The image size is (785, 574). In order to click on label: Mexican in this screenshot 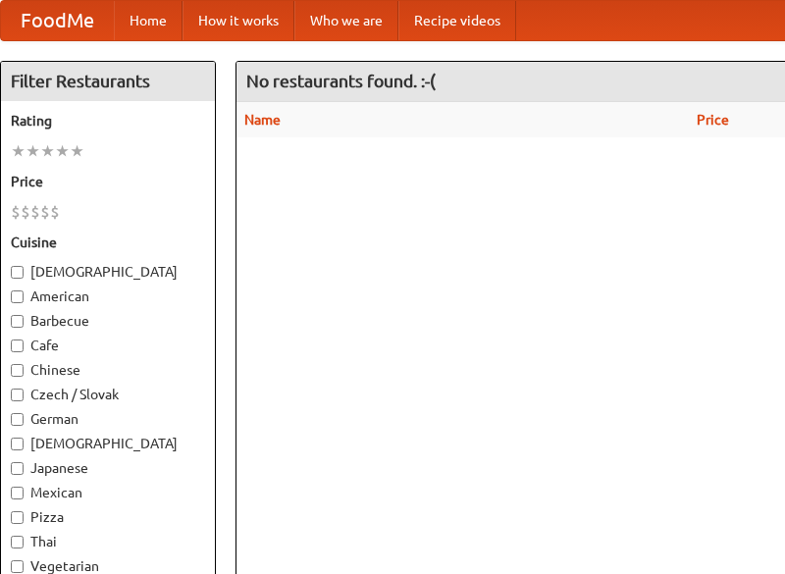, I will do `click(108, 492)`.